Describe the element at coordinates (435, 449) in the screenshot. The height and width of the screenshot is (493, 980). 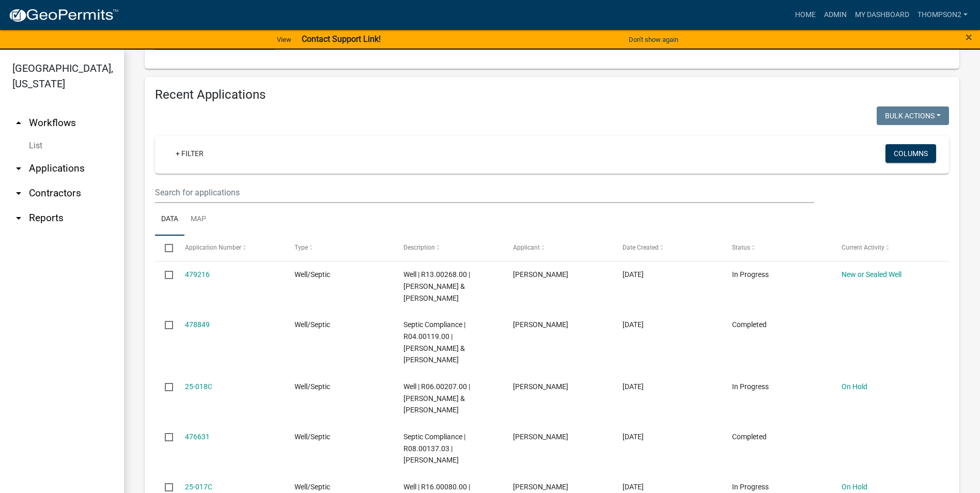
I see `span: Septic Compliance | R08.00137.03 | ANDREW E MULLENBACH` at that location.